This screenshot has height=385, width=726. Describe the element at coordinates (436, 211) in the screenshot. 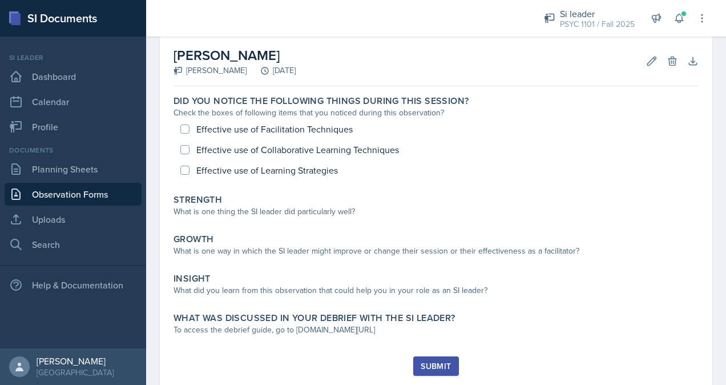

I see `div: What is one thing the SI leader did particularly well?` at that location.